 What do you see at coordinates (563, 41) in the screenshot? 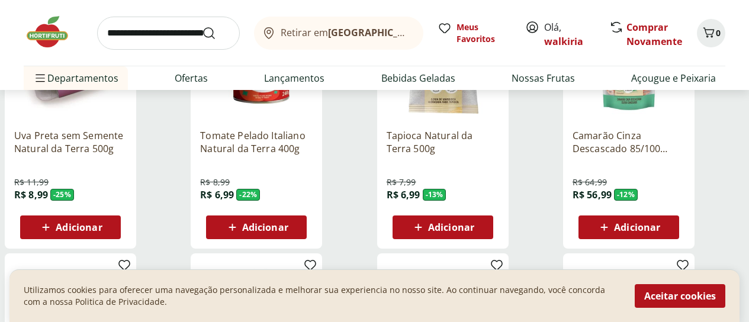
I see `a: walkiria` at bounding box center [563, 41].